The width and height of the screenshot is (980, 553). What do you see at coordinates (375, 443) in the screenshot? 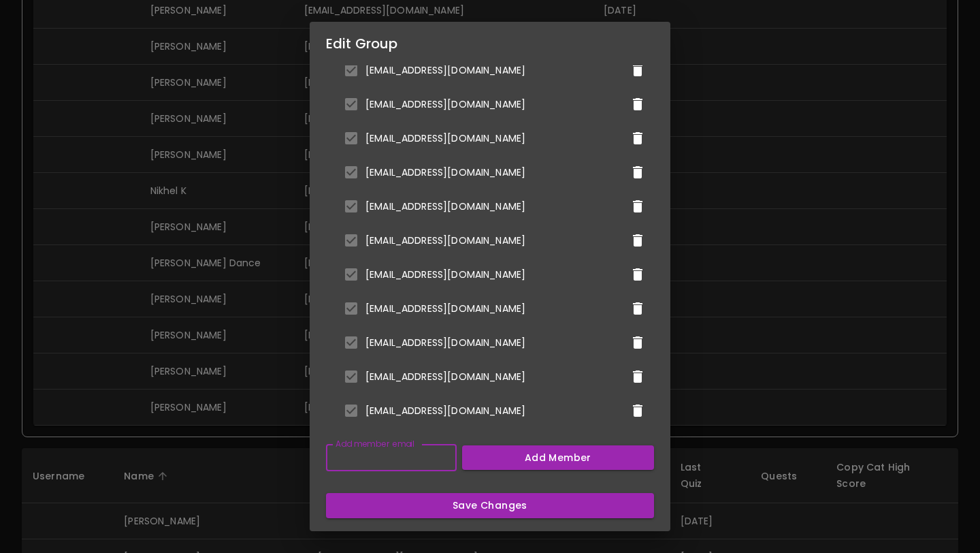
I see `label: Add member email` at bounding box center [375, 443].